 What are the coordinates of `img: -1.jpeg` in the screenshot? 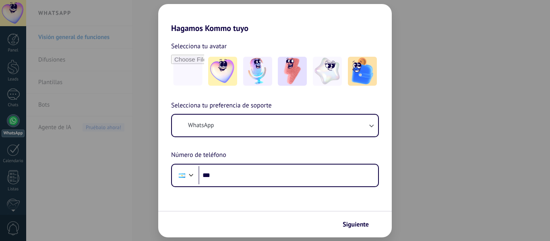 It's located at (223, 71).